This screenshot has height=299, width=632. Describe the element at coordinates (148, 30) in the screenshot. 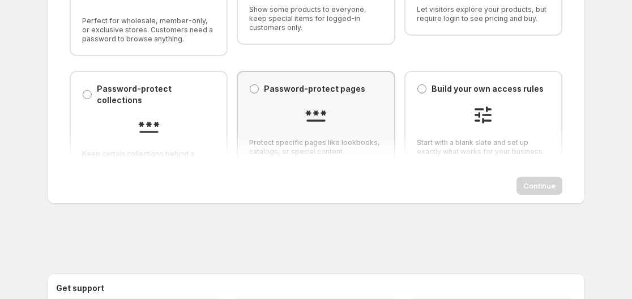

I see `span: Perfect for wholesale, member-only, or exclusive stores. Customers need a password to browse anyt...` at that location.